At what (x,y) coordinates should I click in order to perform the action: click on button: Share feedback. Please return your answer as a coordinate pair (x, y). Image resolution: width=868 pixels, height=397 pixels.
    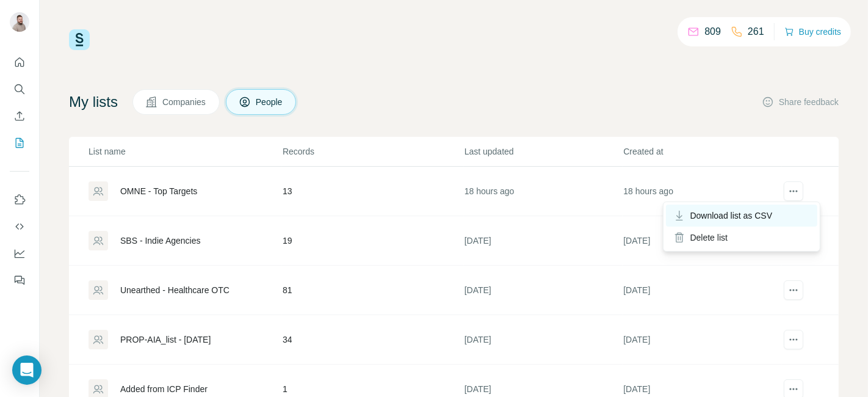
    Looking at the image, I should click on (800, 102).